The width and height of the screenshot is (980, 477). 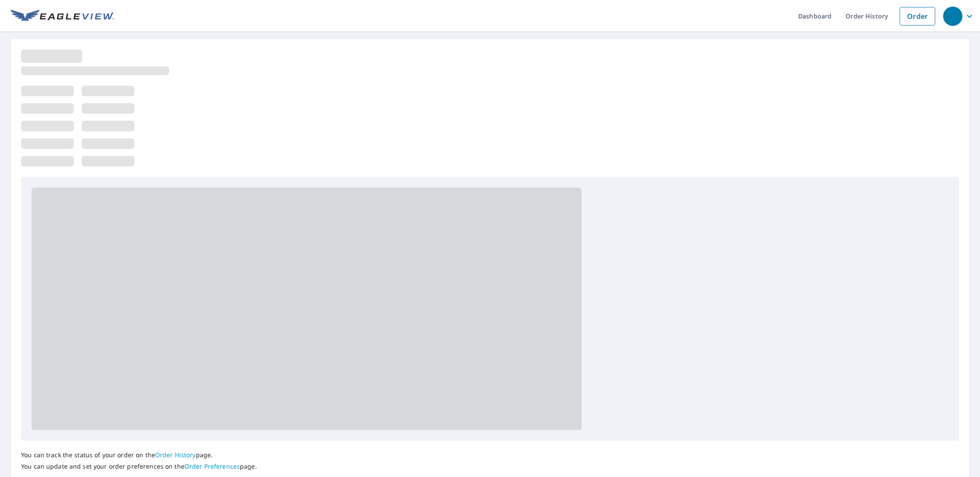 What do you see at coordinates (176, 455) in the screenshot?
I see `a: Order History` at bounding box center [176, 455].